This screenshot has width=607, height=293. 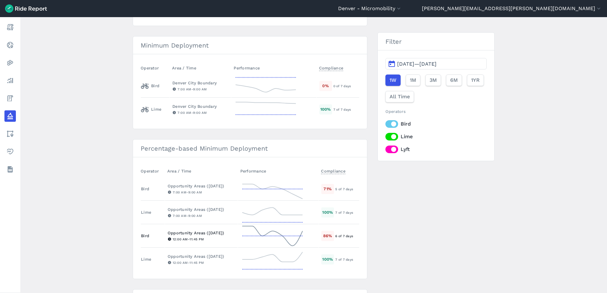 I want to click on a: Health, so click(x=10, y=152).